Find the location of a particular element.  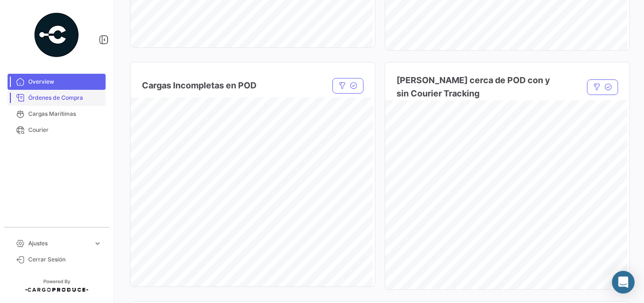

span: expand_more is located at coordinates (97, 244).